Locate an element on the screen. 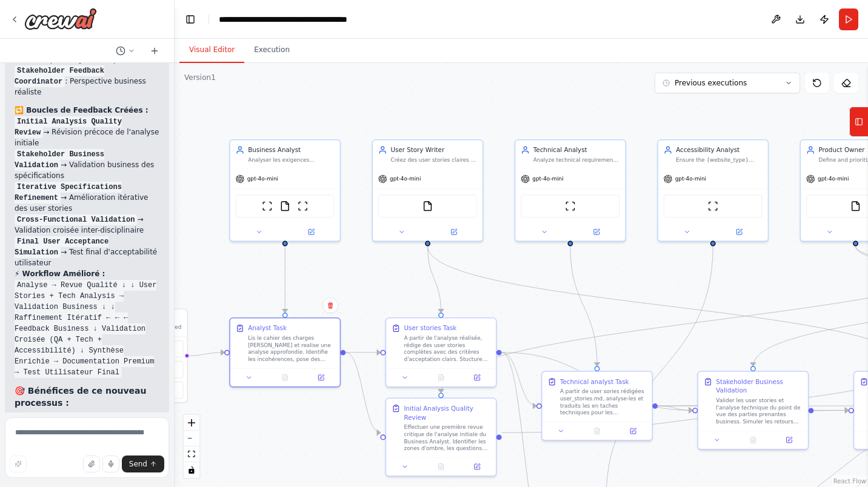 This screenshot has width=868, height=487. div: Business Analyst is located at coordinates (291, 150).